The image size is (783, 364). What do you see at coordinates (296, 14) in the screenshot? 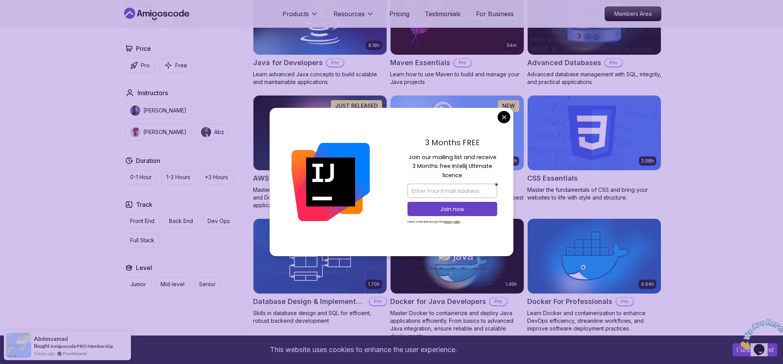
I see `p: Products` at bounding box center [296, 14].